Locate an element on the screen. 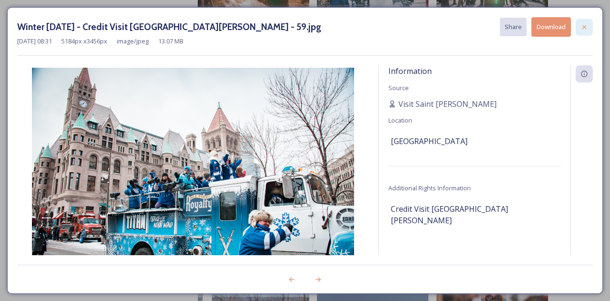 This screenshot has height=301, width=610. span: image/jpeg is located at coordinates (132, 41).